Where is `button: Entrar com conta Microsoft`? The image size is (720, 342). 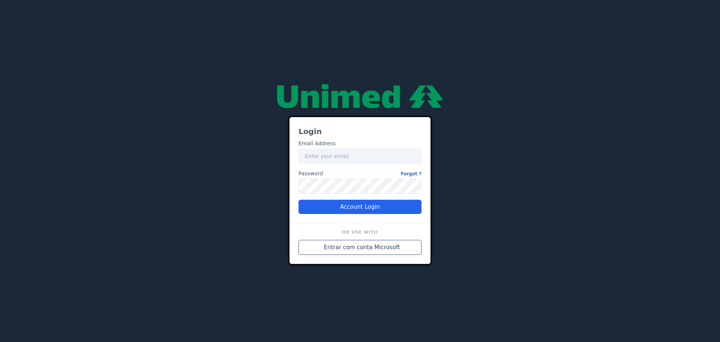
button: Entrar com conta Microsoft is located at coordinates (360, 247).